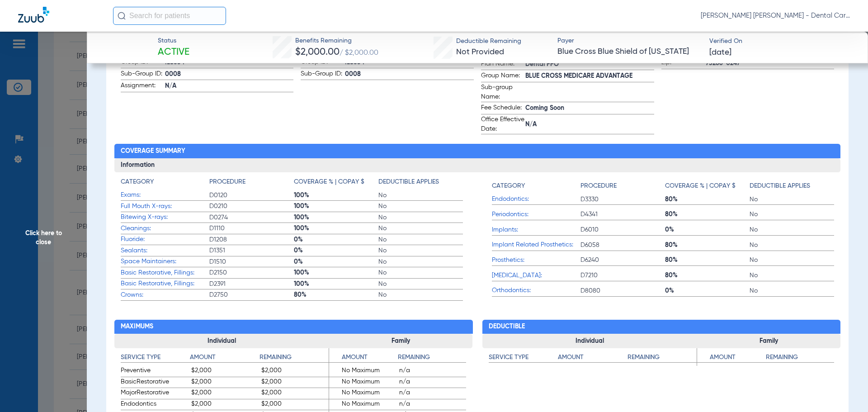 This screenshot has height=412, width=868. What do you see at coordinates (622, 275) in the screenshot?
I see `span: D7210` at bounding box center [622, 275].